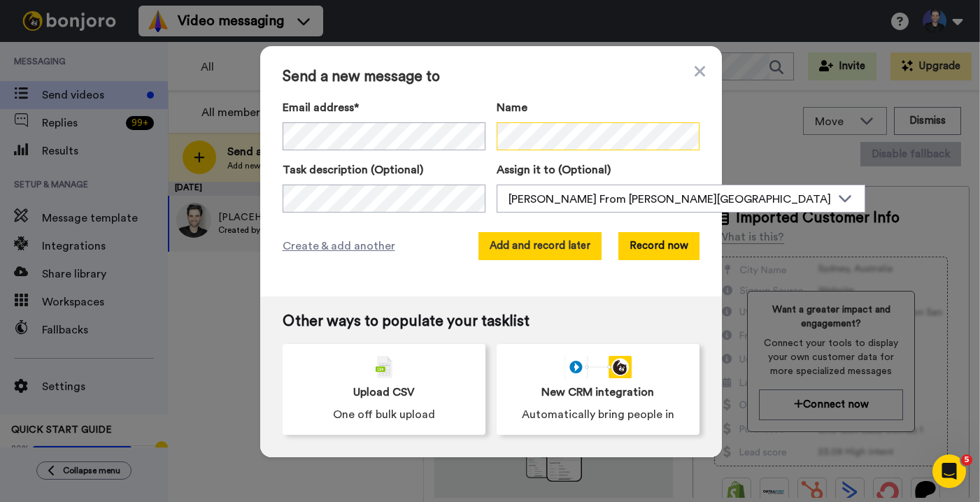 The height and width of the screenshot is (502, 980). What do you see at coordinates (659, 246) in the screenshot?
I see `button: Record now` at bounding box center [659, 246].